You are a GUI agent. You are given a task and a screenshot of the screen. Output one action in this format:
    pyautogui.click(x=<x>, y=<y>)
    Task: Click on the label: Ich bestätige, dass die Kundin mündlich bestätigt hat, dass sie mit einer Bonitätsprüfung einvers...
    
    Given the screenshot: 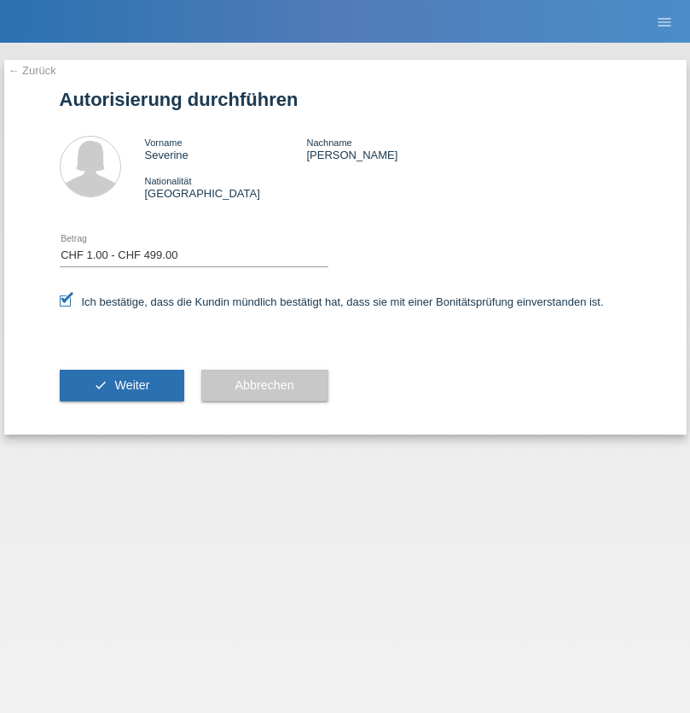 What is the action you would take?
    pyautogui.click(x=332, y=301)
    